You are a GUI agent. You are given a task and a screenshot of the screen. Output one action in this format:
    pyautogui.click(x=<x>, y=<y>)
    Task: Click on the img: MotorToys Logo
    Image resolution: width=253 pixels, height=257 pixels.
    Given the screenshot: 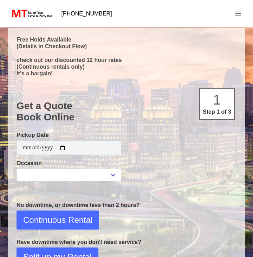 What is the action you would take?
    pyautogui.click(x=31, y=14)
    